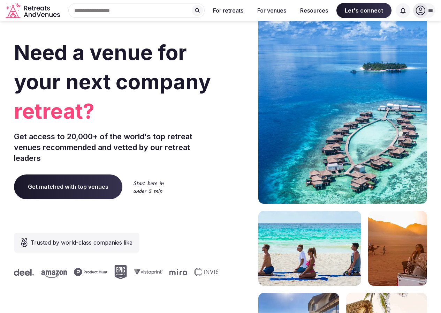 Image resolution: width=441 pixels, height=313 pixels. I want to click on button: For venues, so click(272, 10).